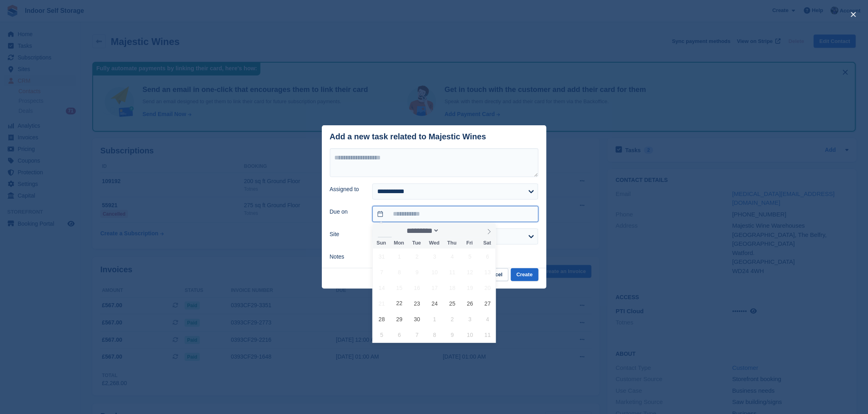 The height and width of the screenshot is (414, 868). I want to click on span: September 16, 2025, so click(417, 288).